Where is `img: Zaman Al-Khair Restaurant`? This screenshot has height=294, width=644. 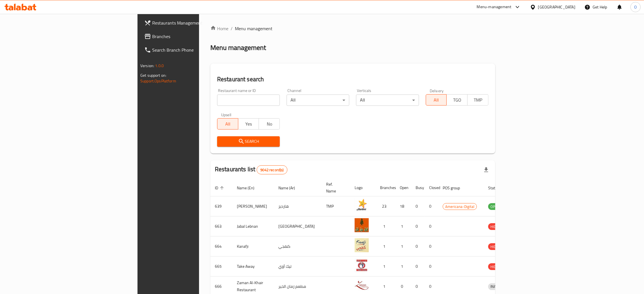
img: Zaman Al-Khair Restaurant is located at coordinates (361, 285).